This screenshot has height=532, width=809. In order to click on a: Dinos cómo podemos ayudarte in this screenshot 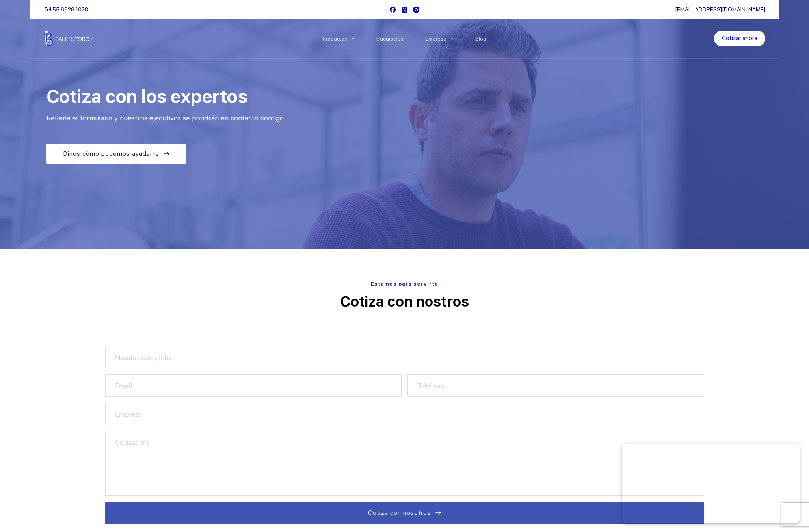, I will do `click(117, 154)`.